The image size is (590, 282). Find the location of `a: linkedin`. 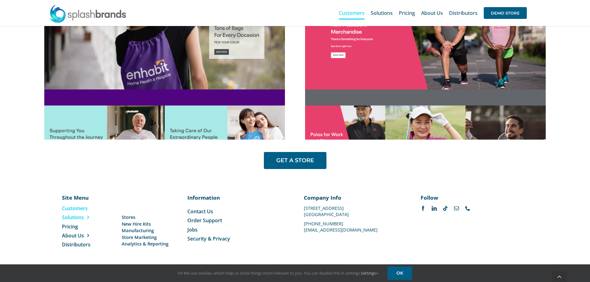

a: linkedin is located at coordinates (434, 208).